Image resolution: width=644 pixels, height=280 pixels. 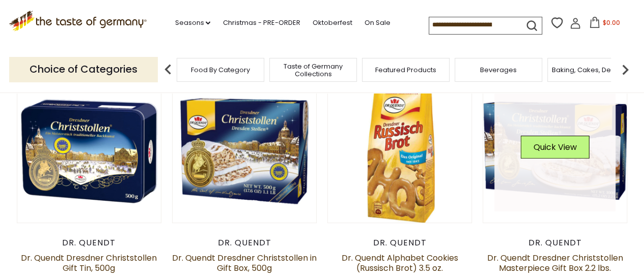 What do you see at coordinates (313, 70) in the screenshot?
I see `a: Taste of Germany Collections` at bounding box center [313, 70].